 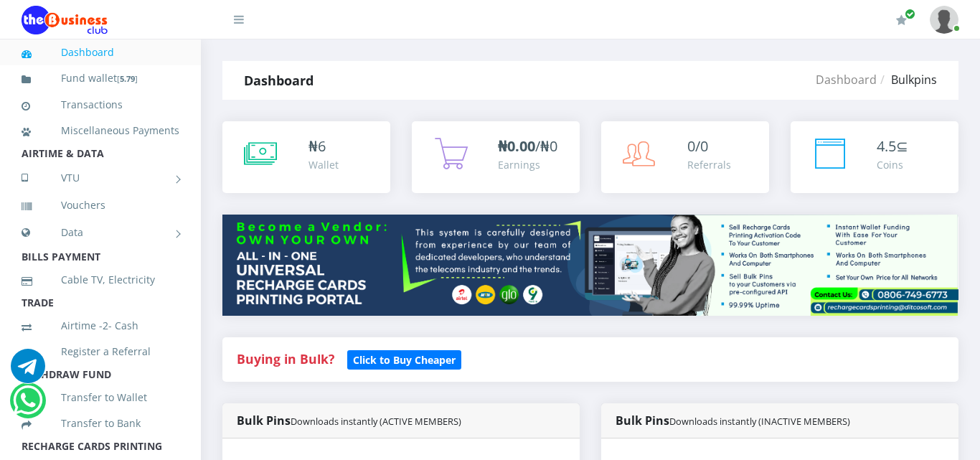 I want to click on a: Cable TV, Electricity, so click(x=100, y=280).